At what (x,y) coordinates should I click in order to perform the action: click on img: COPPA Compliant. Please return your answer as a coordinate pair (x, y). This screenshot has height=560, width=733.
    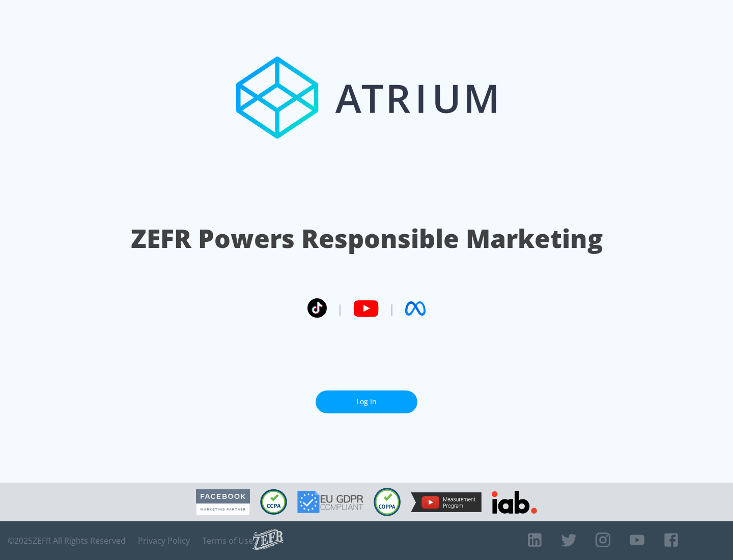
    Looking at the image, I should click on (387, 502).